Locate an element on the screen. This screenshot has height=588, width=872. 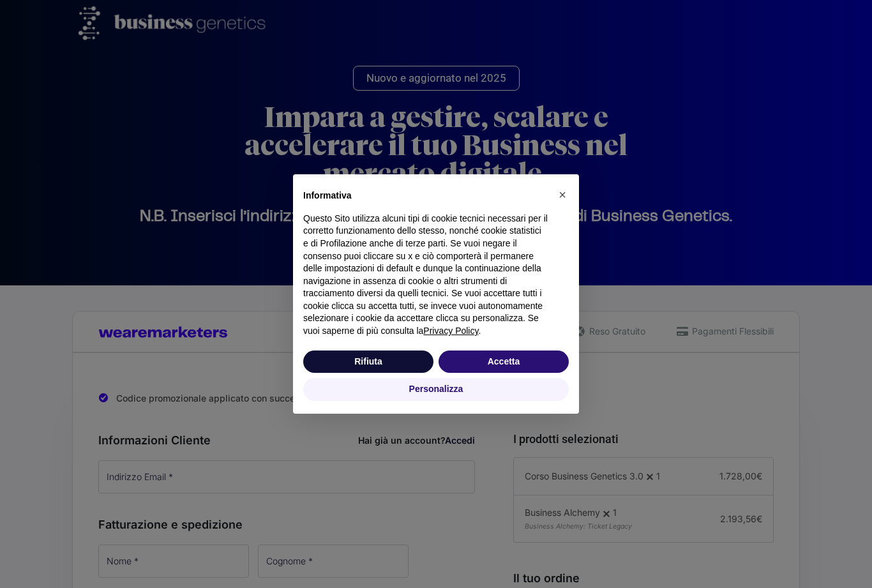
button: Chiudi questa informativa is located at coordinates (563, 195).